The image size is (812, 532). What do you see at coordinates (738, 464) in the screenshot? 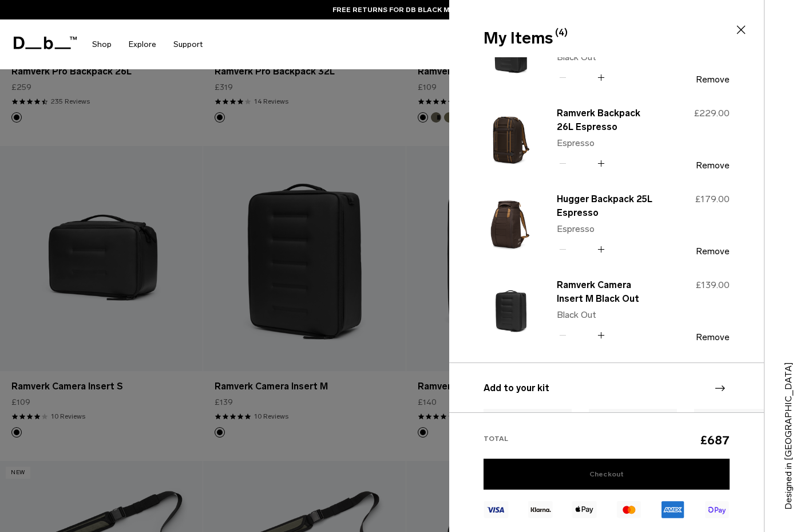
I see `img: Ramverk Laptop Organizer 16" Black Out` at bounding box center [738, 464].